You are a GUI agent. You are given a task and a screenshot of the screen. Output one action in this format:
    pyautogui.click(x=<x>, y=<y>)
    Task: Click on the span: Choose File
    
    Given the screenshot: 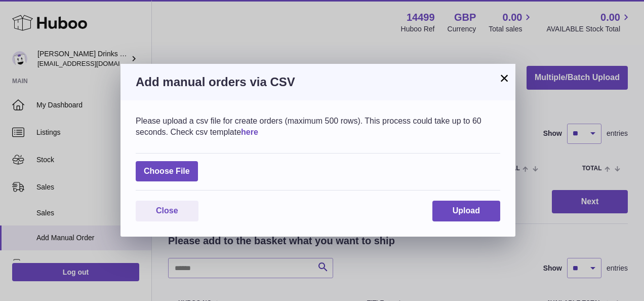 What is the action you would take?
    pyautogui.click(x=167, y=171)
    